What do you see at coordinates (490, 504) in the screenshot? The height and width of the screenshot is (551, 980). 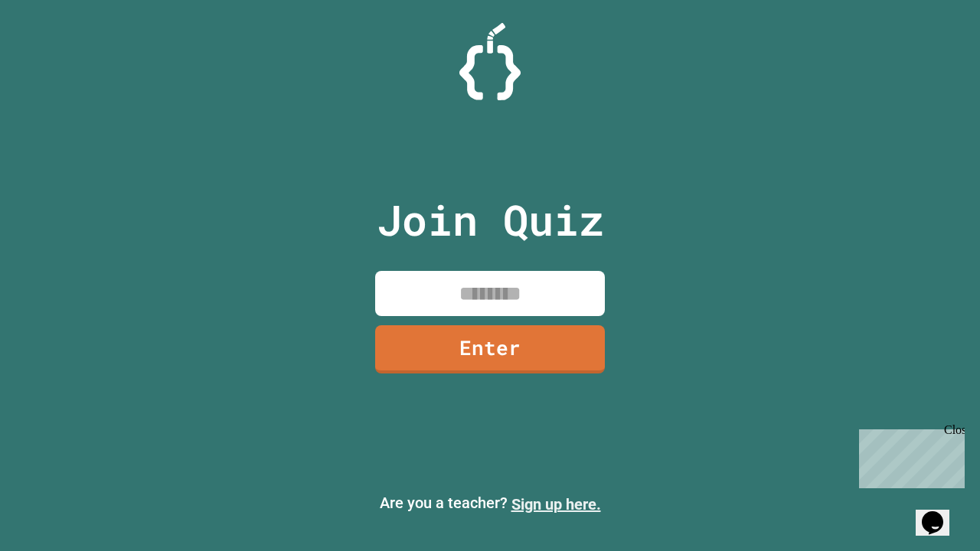 I see `p: Are you a teacher?` at bounding box center [490, 504].